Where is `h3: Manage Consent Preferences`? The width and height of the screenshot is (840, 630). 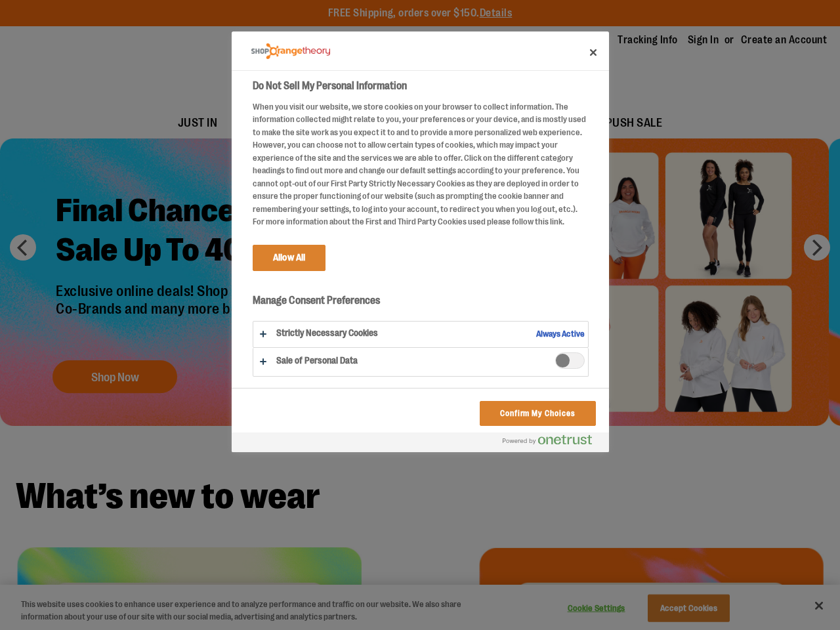 h3: Manage Consent Preferences is located at coordinates (421, 304).